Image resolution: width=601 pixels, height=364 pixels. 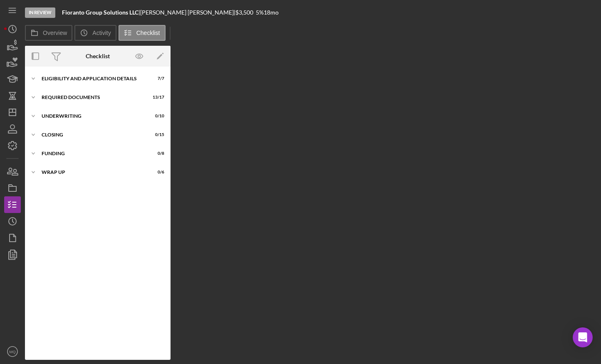 What do you see at coordinates (92, 172) in the screenshot?
I see `div: Wrap Up` at bounding box center [92, 172].